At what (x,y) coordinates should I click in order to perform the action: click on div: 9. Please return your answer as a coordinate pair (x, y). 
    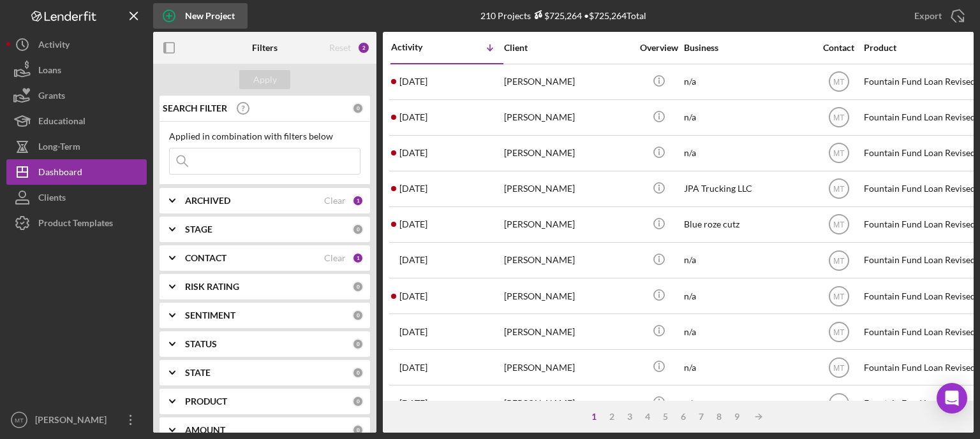
    Looking at the image, I should click on (737, 417).